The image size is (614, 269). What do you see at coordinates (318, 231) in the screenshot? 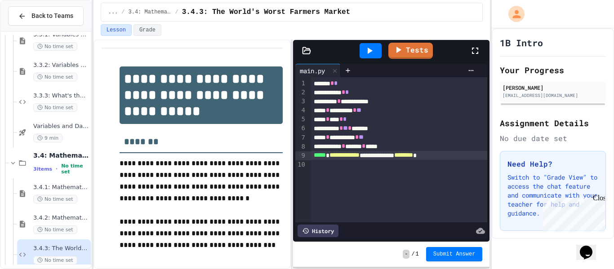
I see `div: History` at bounding box center [318, 231].